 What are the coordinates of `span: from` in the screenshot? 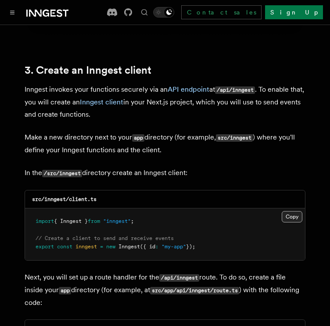 It's located at (94, 221).